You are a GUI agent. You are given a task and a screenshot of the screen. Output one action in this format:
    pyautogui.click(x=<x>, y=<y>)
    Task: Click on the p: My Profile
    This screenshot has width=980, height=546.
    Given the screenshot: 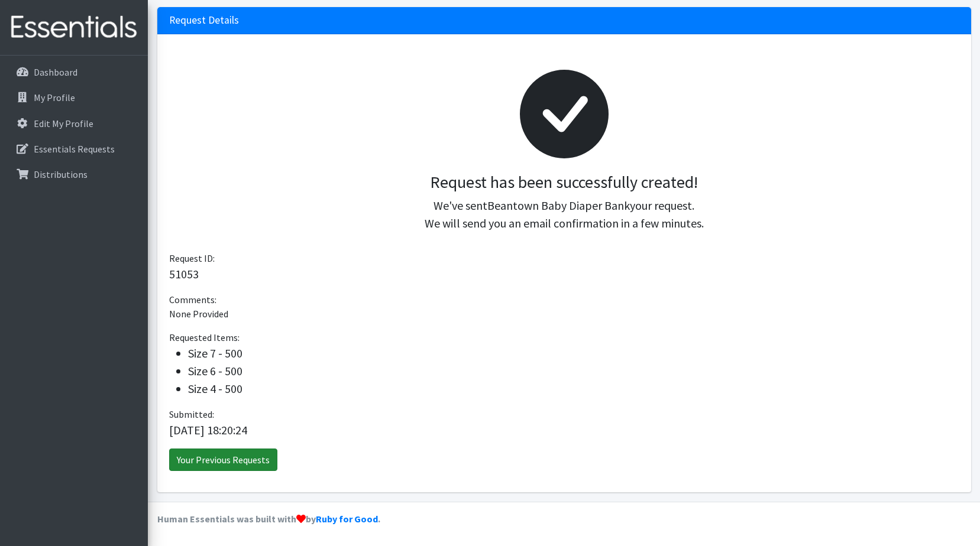 What is the action you would take?
    pyautogui.click(x=54, y=98)
    